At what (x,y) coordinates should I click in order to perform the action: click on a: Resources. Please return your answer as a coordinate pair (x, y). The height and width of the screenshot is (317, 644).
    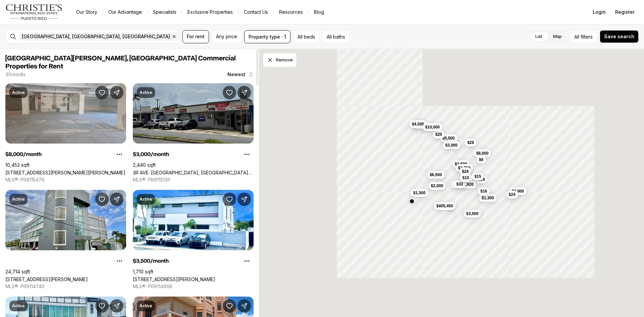
    Looking at the image, I should click on (291, 12).